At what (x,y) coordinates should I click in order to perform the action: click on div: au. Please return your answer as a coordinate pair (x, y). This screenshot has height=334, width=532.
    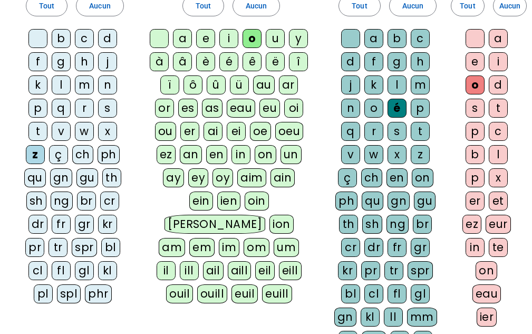
    Looking at the image, I should click on (264, 85).